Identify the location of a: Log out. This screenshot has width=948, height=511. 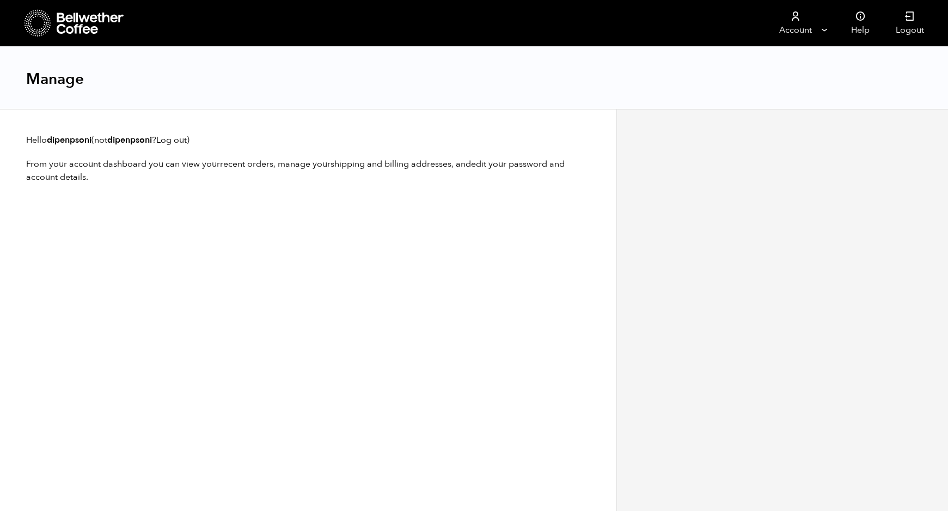
(172, 140).